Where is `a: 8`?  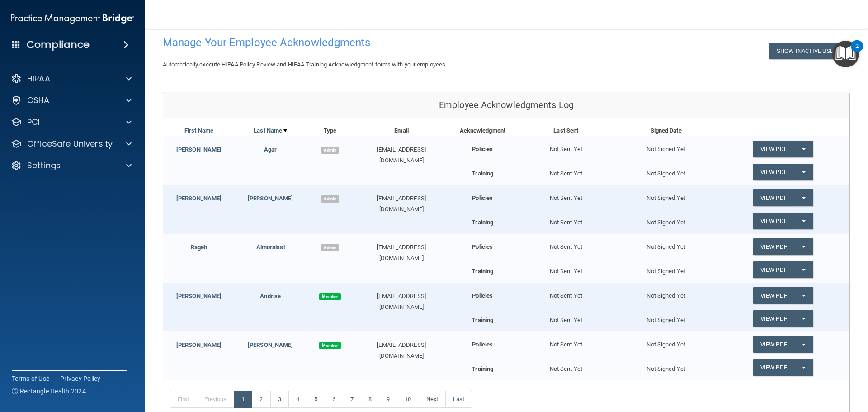 a: 8 is located at coordinates (370, 400).